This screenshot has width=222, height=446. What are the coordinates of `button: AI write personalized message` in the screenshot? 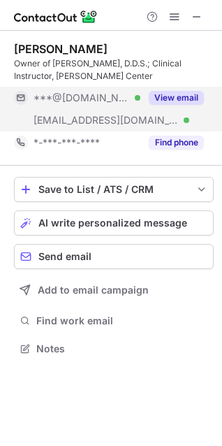 It's located at (114, 223).